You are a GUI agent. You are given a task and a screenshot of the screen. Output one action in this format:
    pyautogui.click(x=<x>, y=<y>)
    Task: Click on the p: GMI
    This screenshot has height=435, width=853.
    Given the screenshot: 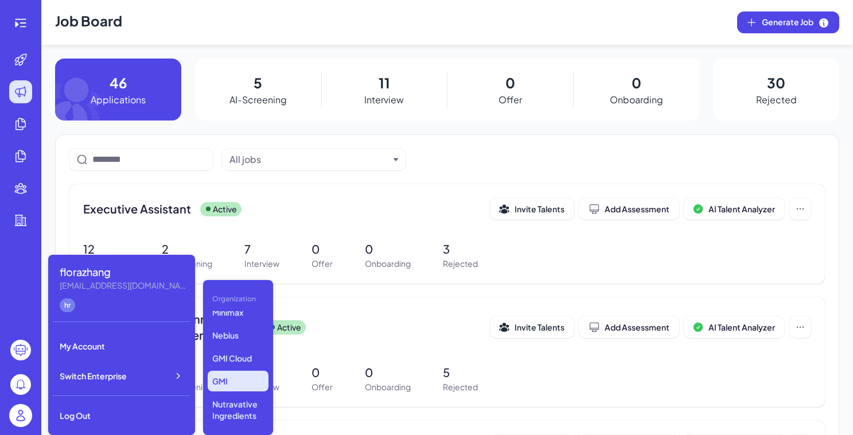 What is the action you would take?
    pyautogui.click(x=238, y=381)
    